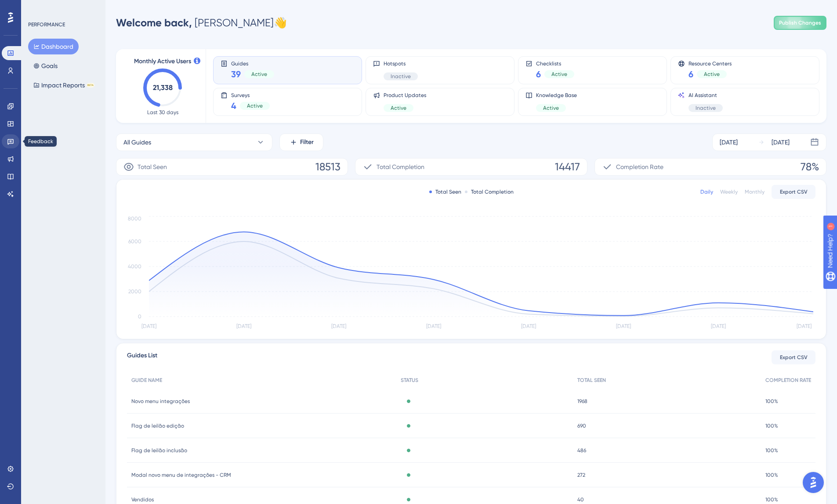 This screenshot has height=504, width=837. I want to click on span: Guides List, so click(142, 357).